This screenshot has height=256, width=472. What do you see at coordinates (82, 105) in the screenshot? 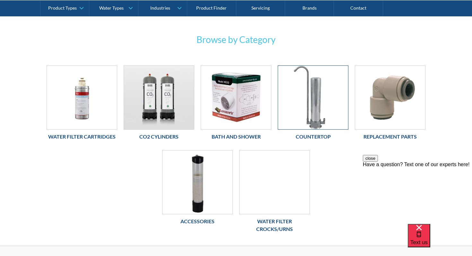
I see `a: Water Filter CartridgesWater Filter Cartridges` at bounding box center [82, 105].